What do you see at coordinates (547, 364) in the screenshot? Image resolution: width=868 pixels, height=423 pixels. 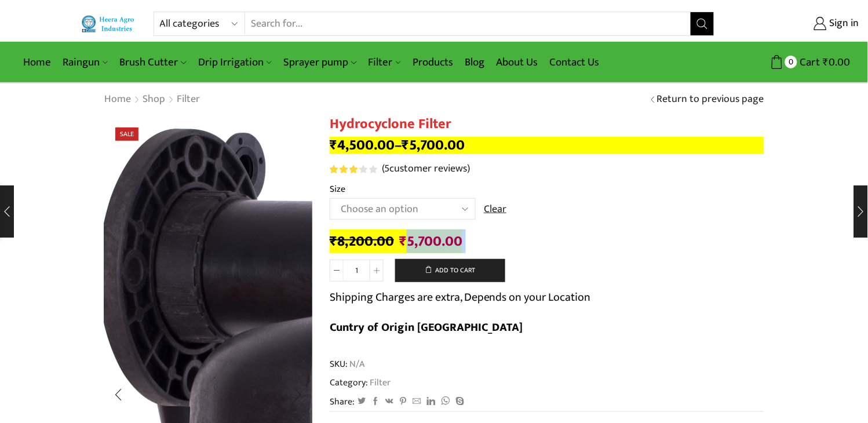 I see `span: SKU:` at bounding box center [547, 364].